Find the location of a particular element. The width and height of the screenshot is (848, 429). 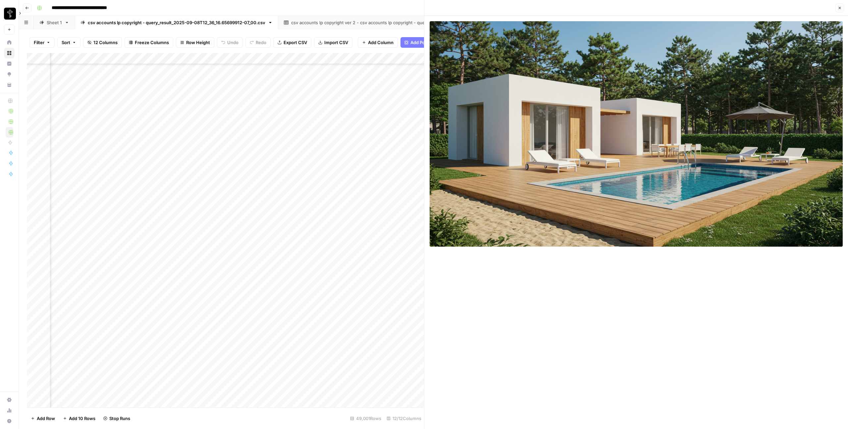

button: Row Height is located at coordinates (195, 42).